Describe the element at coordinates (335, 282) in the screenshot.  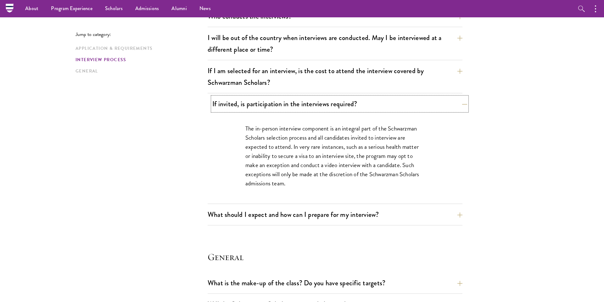
I see `button: What is the make-up of the class? Do you have specific targets?` at that location.